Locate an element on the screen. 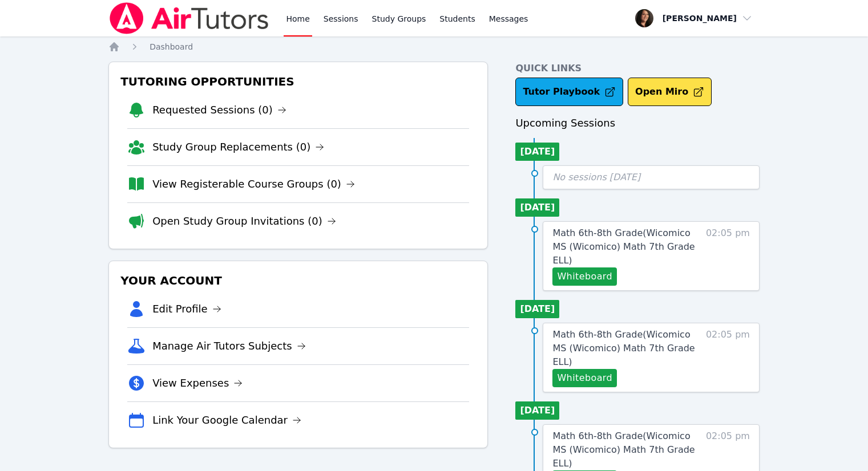 The width and height of the screenshot is (868, 471). a: Dashboard is located at coordinates (171, 47).